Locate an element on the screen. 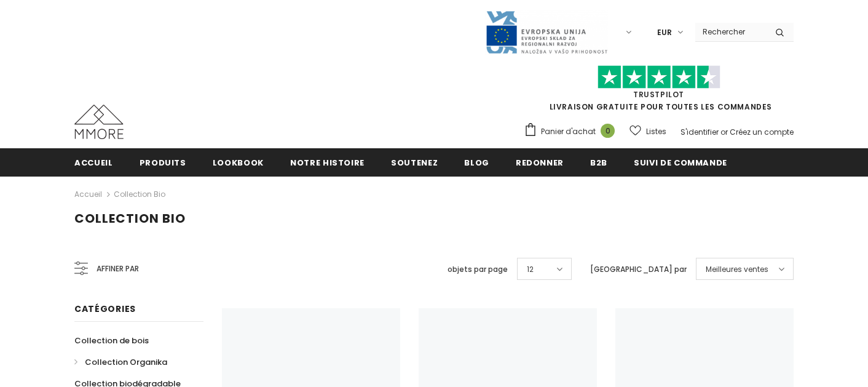 This screenshot has height=387, width=868. span: Collection Organika is located at coordinates (126, 362).